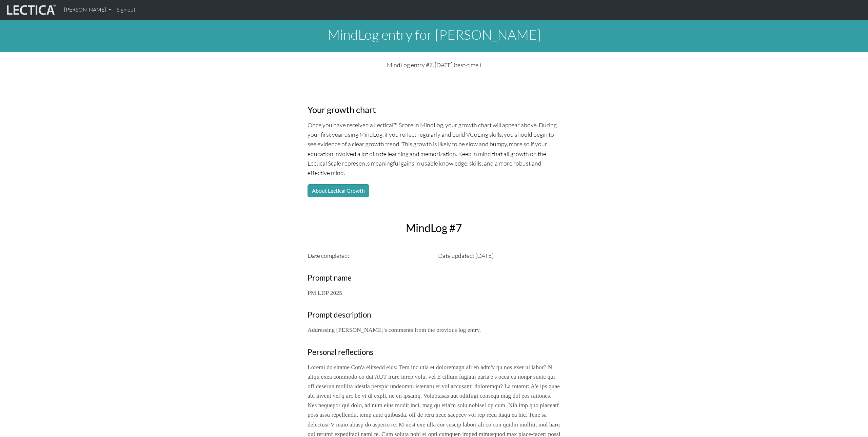  I want to click on h3: Prompt name, so click(434, 278).